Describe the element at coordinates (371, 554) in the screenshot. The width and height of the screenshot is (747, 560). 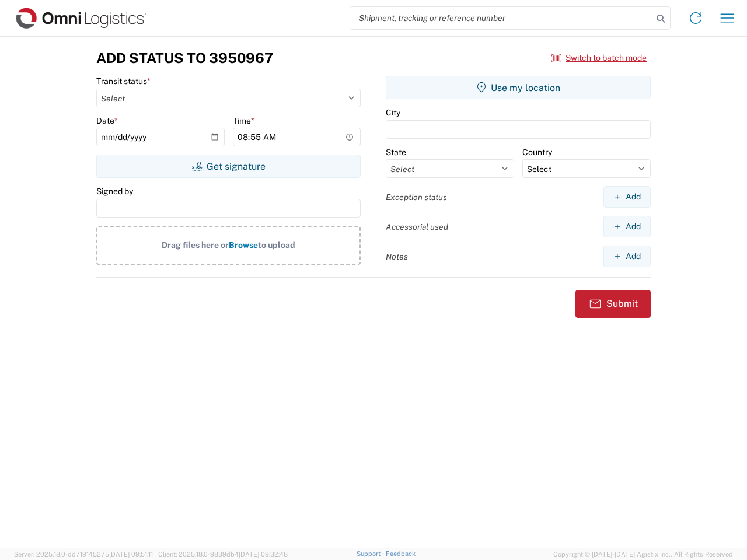
I see `a: Support` at that location.